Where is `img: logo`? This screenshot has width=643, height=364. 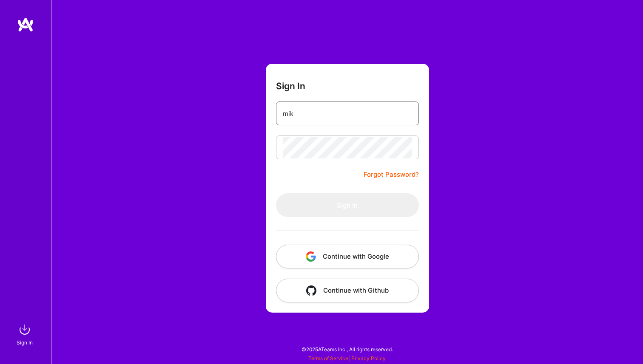 img: logo is located at coordinates (25, 24).